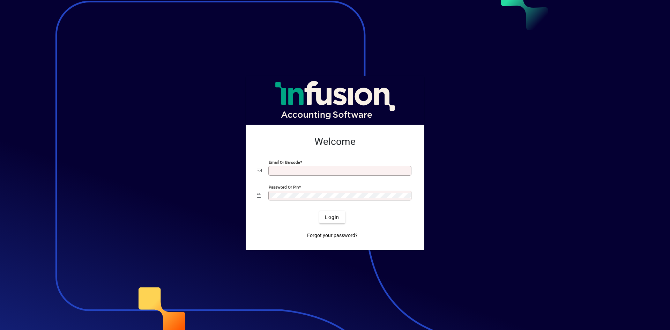 The image size is (670, 330). I want to click on a: Forgot your password?, so click(332, 235).